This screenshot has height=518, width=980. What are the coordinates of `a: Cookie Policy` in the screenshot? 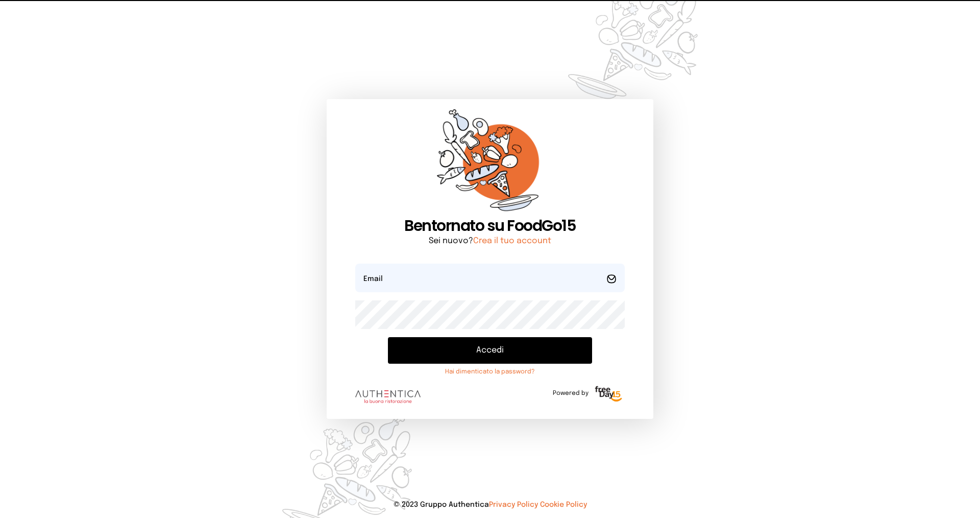 It's located at (564, 504).